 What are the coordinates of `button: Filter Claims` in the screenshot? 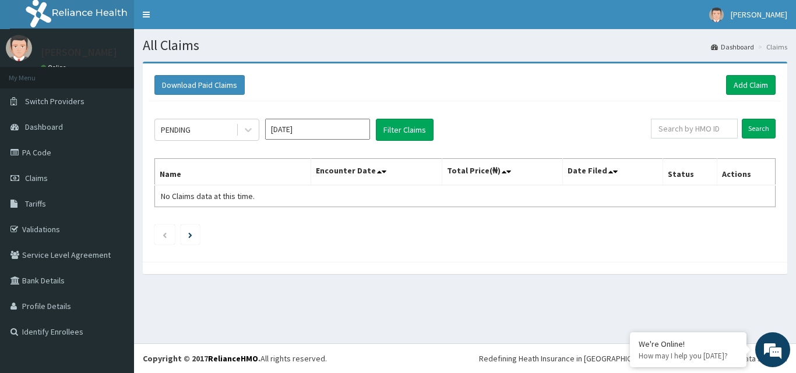 It's located at (404, 130).